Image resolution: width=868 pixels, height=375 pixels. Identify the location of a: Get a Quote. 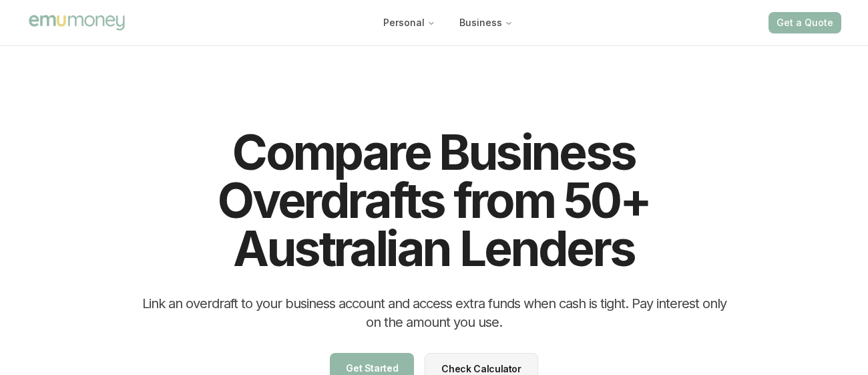
(804, 23).